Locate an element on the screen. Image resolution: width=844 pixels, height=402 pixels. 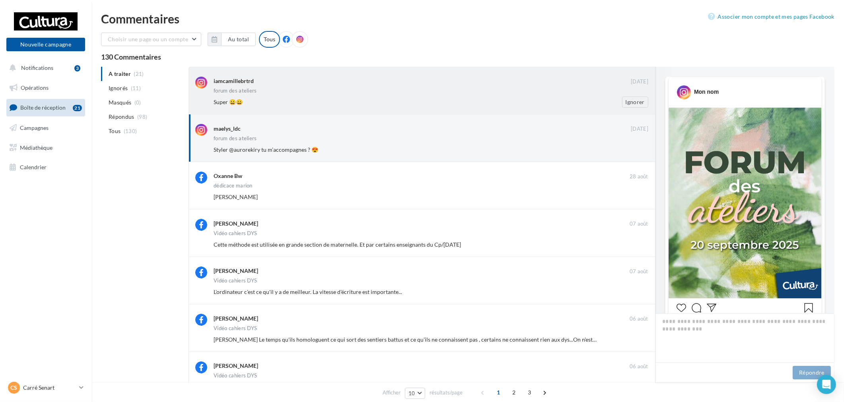
span: Médiathèque is located at coordinates (36, 147).